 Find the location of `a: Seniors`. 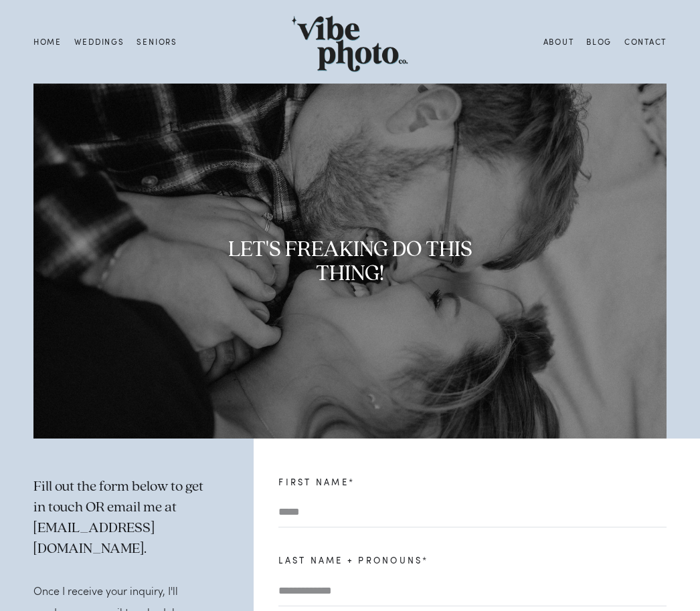

a: Seniors is located at coordinates (156, 41).